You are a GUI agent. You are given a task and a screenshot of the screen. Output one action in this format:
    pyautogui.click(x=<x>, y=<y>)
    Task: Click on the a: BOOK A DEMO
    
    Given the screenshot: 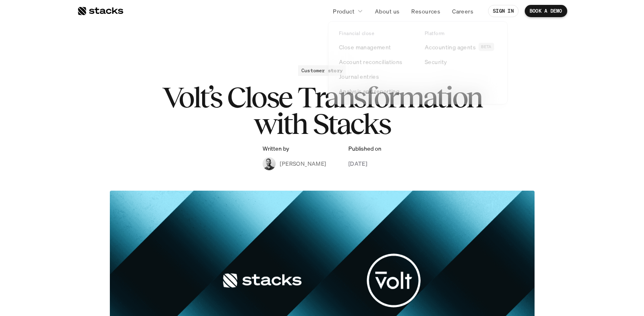 What is the action you would take?
    pyautogui.click(x=546, y=11)
    